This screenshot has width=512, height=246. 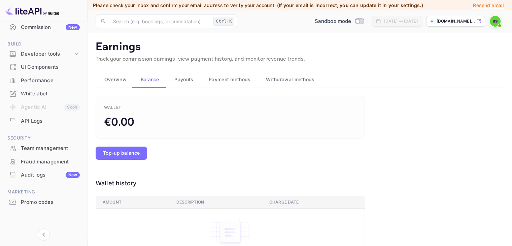 What do you see at coordinates (339, 21) in the screenshot?
I see `div: Switch to Production mode` at bounding box center [339, 21].